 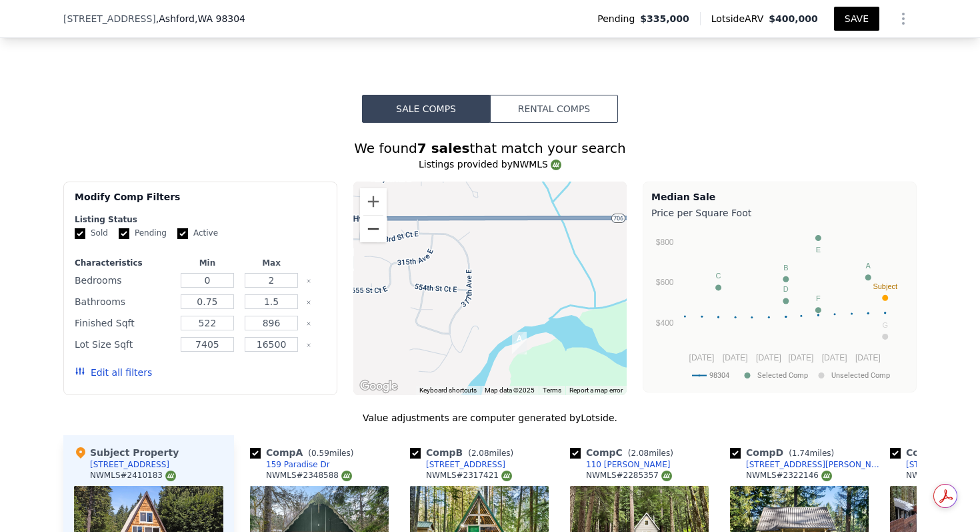 I want to click on div: Bedrooms, so click(x=123, y=280).